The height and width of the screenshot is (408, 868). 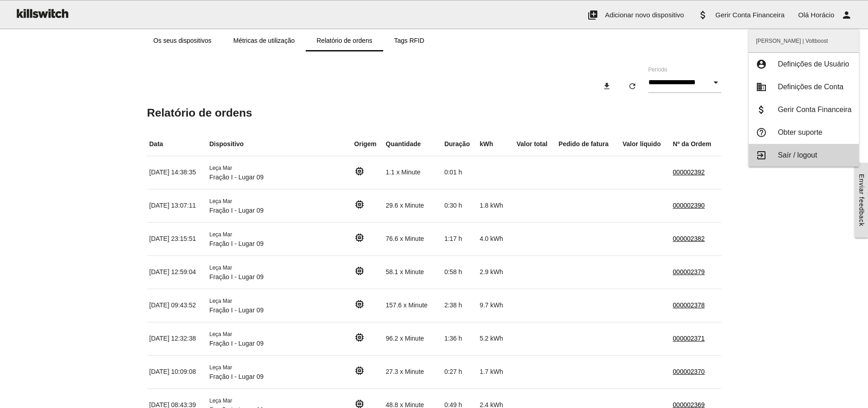 I want to click on td: 0:27 h, so click(x=459, y=371).